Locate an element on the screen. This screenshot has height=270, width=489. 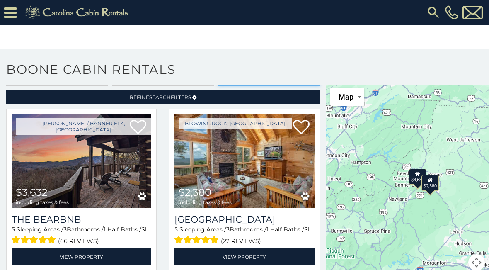
a: The Bearbnb is located at coordinates (81, 219).